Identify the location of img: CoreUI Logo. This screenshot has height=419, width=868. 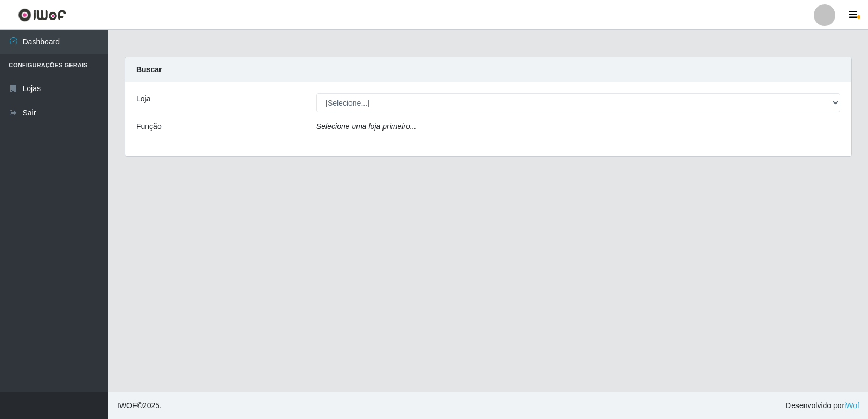
(42, 15).